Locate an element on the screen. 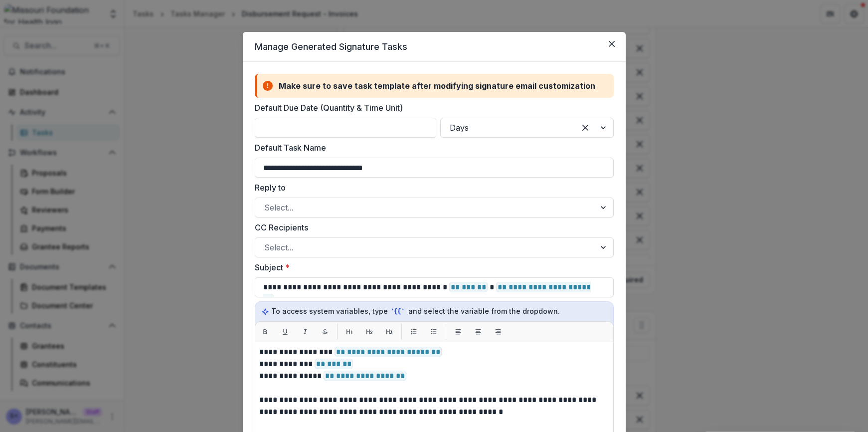 The image size is (868, 432). button: Underline is located at coordinates (285, 332).